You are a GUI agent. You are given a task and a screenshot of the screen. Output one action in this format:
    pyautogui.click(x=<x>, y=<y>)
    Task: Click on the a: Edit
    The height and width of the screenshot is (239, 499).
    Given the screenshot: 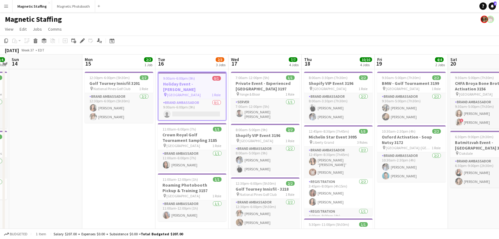 What is the action you would take?
    pyautogui.click(x=23, y=29)
    